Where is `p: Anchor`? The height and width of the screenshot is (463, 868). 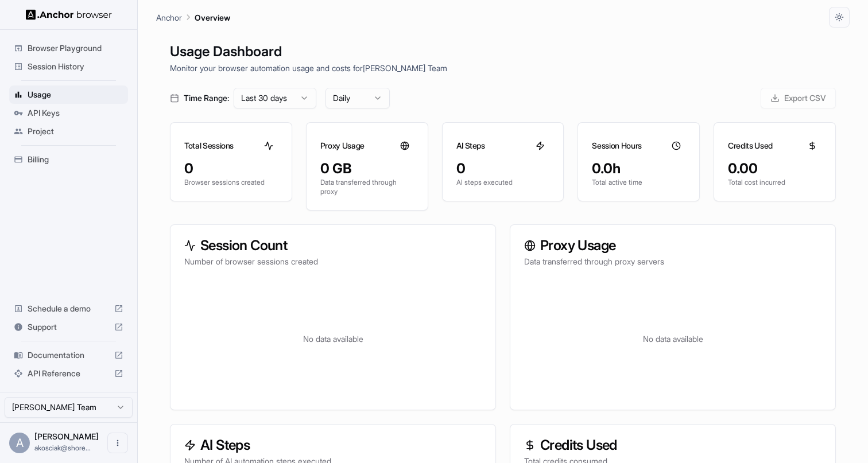 p: Anchor is located at coordinates (168, 17).